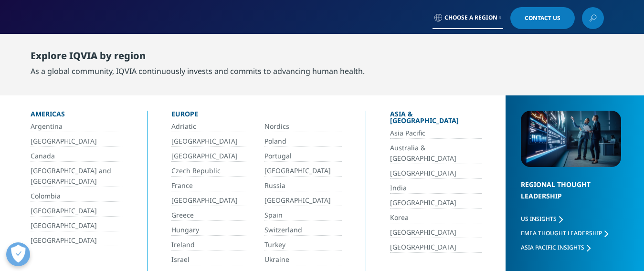 Image resolution: width=644 pixels, height=271 pixels. What do you see at coordinates (564, 233) in the screenshot?
I see `a: EMEA Thought Leadership` at bounding box center [564, 233].